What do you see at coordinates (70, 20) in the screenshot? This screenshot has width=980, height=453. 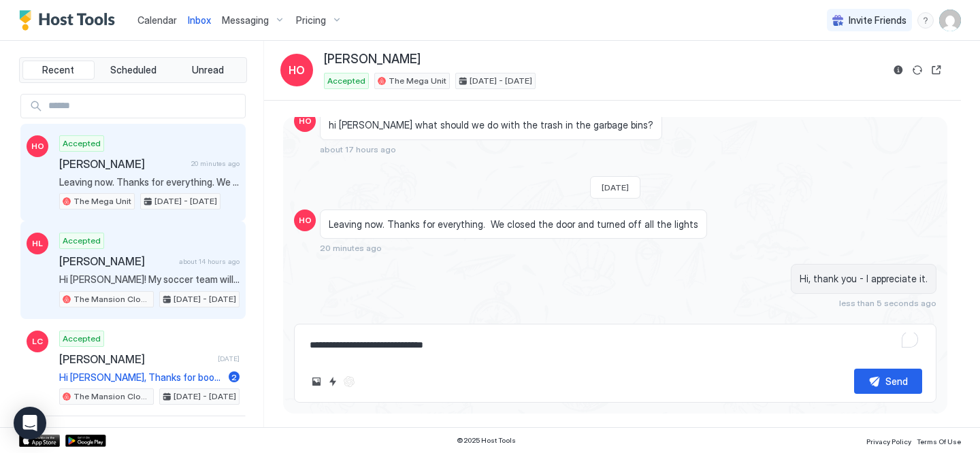 I see `div: Host Tools Logo` at bounding box center [70, 20].